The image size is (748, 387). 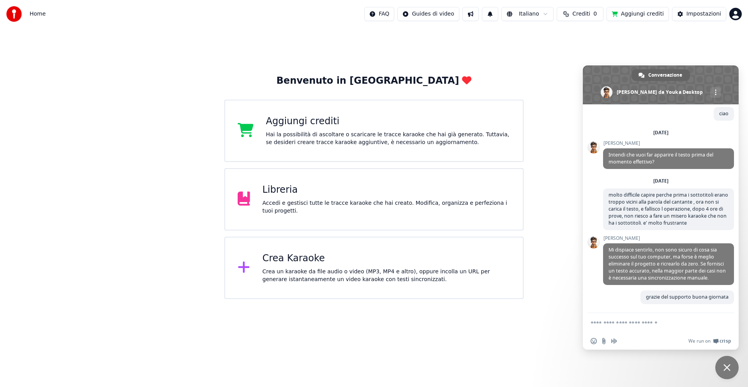 What do you see at coordinates (387, 259) in the screenshot?
I see `div: Crea Karaoke` at bounding box center [387, 259].